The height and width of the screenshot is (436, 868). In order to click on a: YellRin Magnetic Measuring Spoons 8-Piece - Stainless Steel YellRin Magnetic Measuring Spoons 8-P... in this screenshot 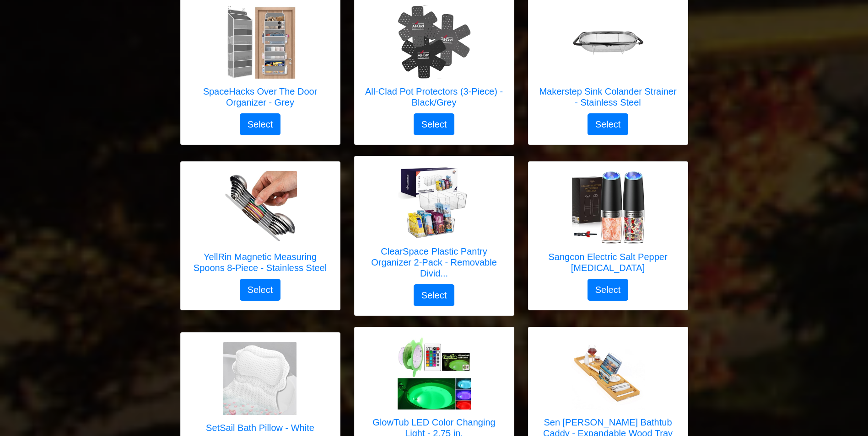, I will do `click(260, 225)`.